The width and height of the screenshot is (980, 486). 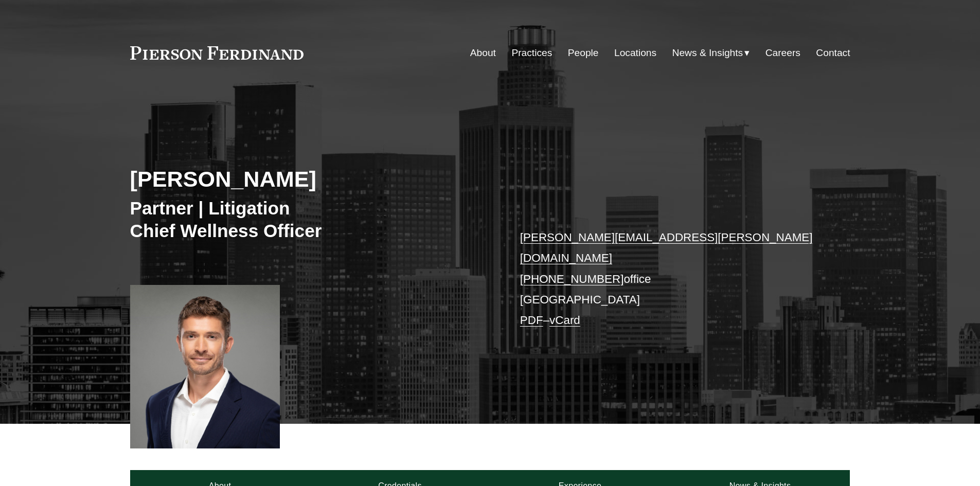 What do you see at coordinates (565, 320) in the screenshot?
I see `a: vCard` at bounding box center [565, 320].